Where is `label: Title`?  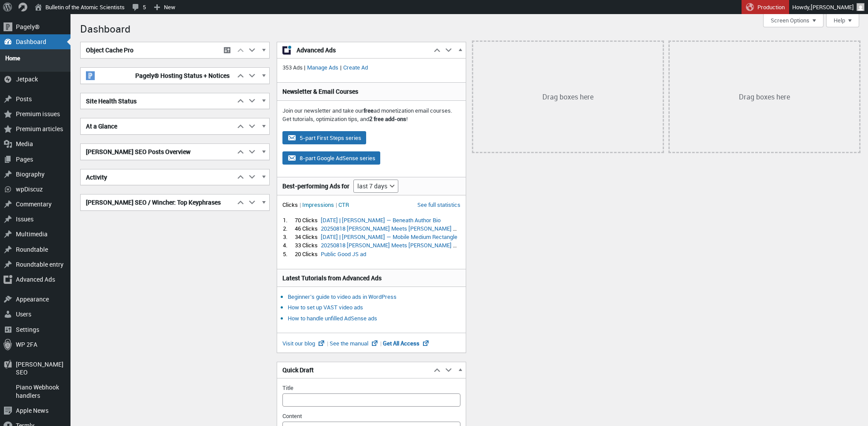
label: Title is located at coordinates (288, 388).